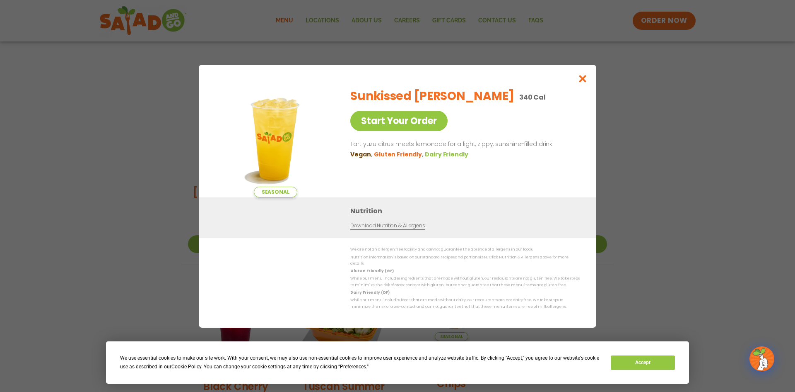  Describe the element at coordinates (372, 271) in the screenshot. I see `strong: Gluten Friendly (GF)` at that location.